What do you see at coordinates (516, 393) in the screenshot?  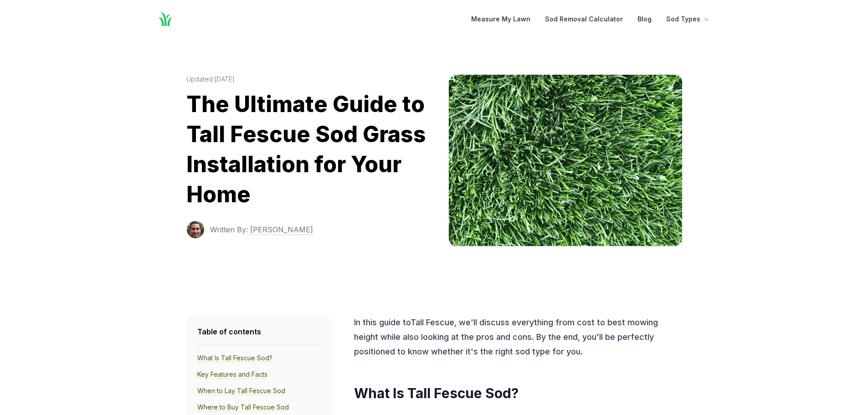 I see `h2: What Is Tall Fescue Sod?` at bounding box center [516, 393].